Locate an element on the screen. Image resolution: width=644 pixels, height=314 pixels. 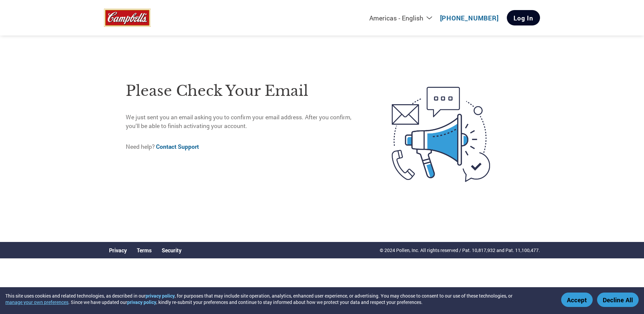
a: Terms is located at coordinates (144, 250).